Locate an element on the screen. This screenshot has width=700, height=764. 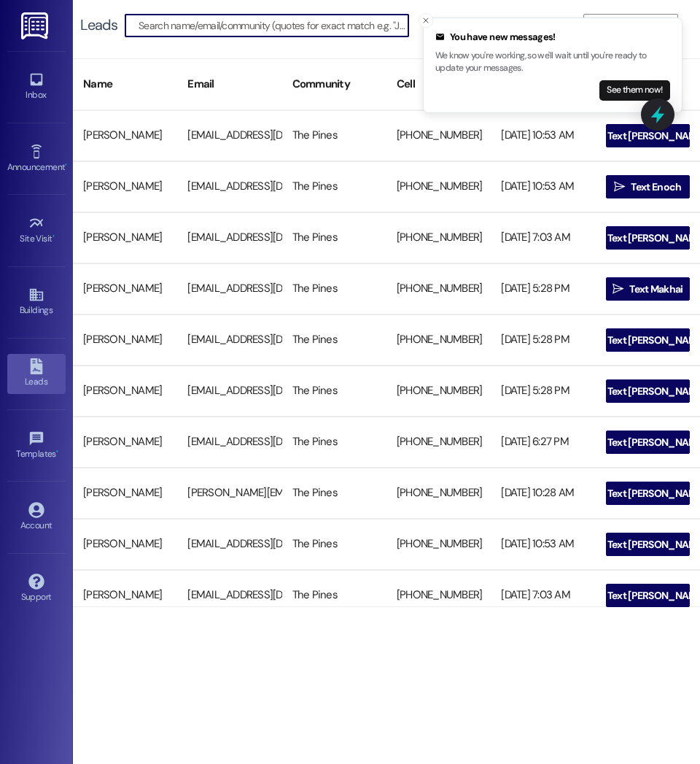
div: Name is located at coordinates (125, 84).